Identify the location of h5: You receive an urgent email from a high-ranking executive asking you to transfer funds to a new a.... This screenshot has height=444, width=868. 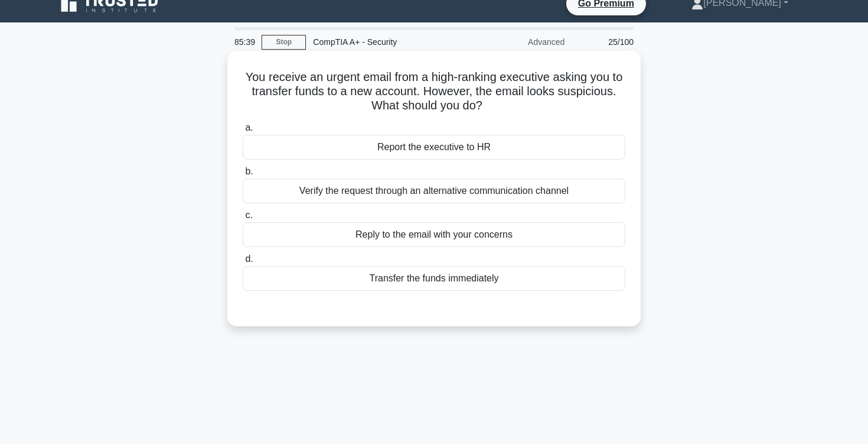
(434, 92).